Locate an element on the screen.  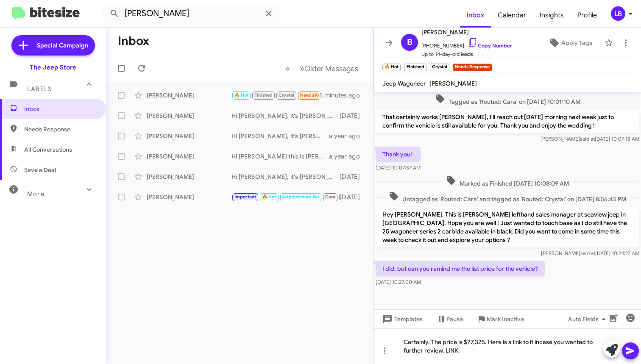
span: Up to 14-day-old leads is located at coordinates (467, 55).